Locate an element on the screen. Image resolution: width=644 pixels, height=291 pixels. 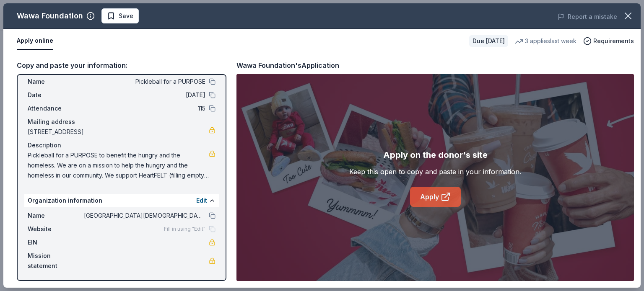
span: Date is located at coordinates (56, 95).